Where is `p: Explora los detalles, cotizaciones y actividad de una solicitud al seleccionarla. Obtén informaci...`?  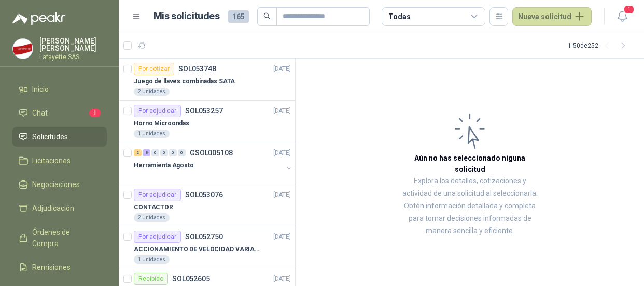 p: Explora los detalles, cotizaciones y actividad de una solicitud al seleccionarla. Obtén informaci... is located at coordinates (470, 207).